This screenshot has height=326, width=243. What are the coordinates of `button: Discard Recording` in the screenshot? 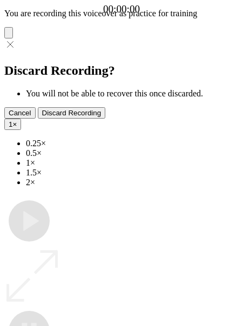 It's located at (72, 113).